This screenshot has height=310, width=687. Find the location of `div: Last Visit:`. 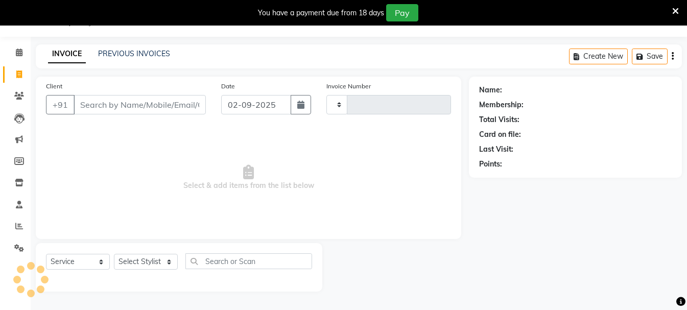

div: Last Visit: is located at coordinates (496, 149).